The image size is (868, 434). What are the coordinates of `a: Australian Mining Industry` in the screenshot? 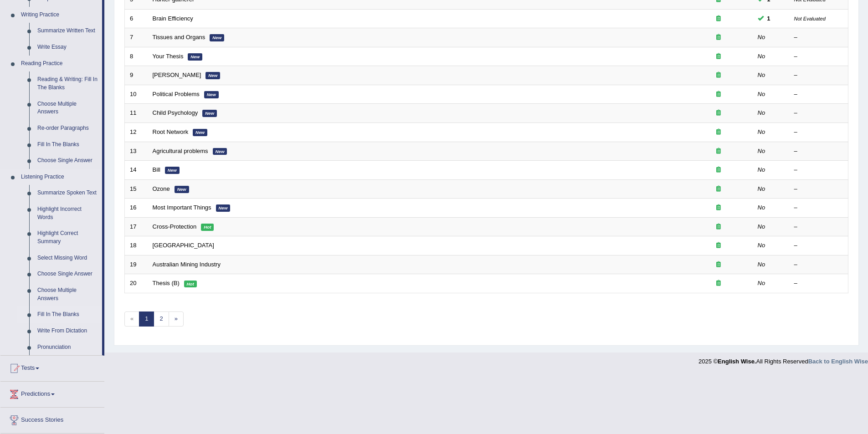 It's located at (187, 264).